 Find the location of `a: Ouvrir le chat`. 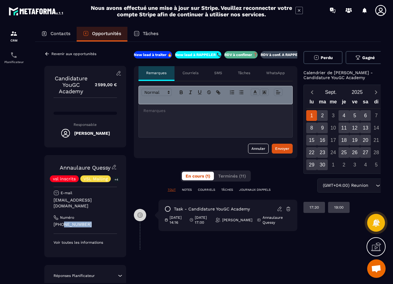

a: Ouvrir le chat is located at coordinates (377, 269).